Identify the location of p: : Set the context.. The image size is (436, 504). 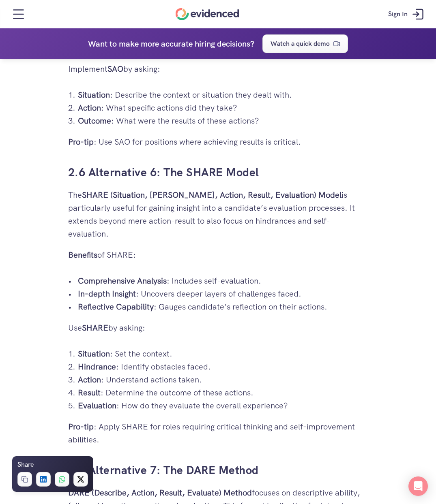
(223, 354).